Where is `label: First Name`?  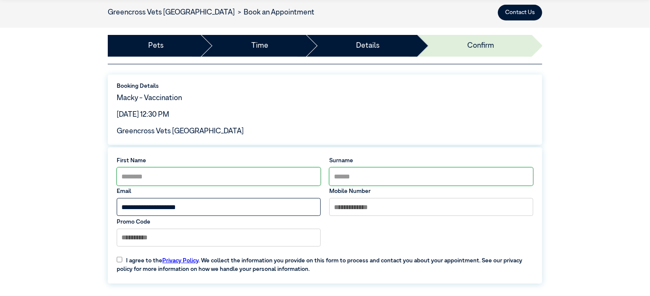 label: First Name is located at coordinates (219, 161).